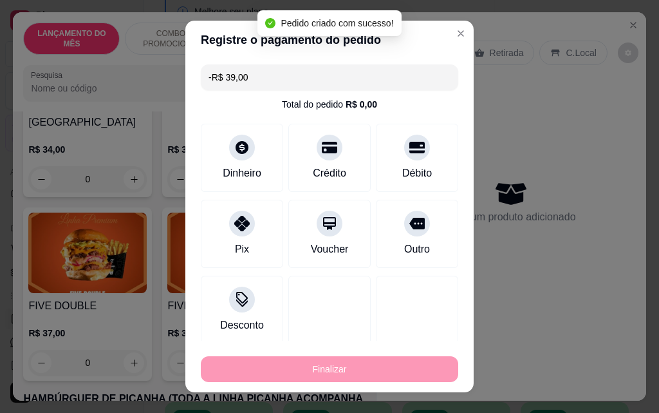 This screenshot has height=413, width=659. I want to click on span: check-circle, so click(270, 23).